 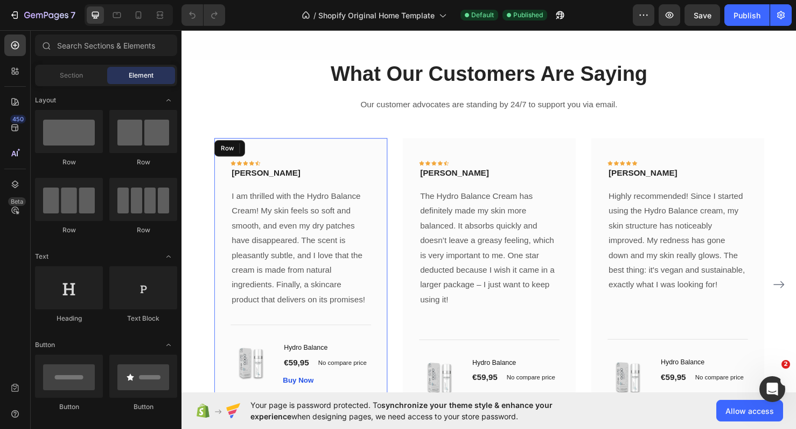 What do you see at coordinates (747, 15) in the screenshot?
I see `div: Publish` at bounding box center [747, 15].